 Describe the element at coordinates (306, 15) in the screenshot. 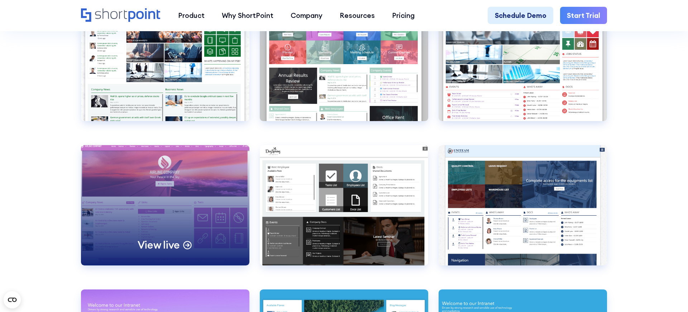

I see `div: Company` at that location.